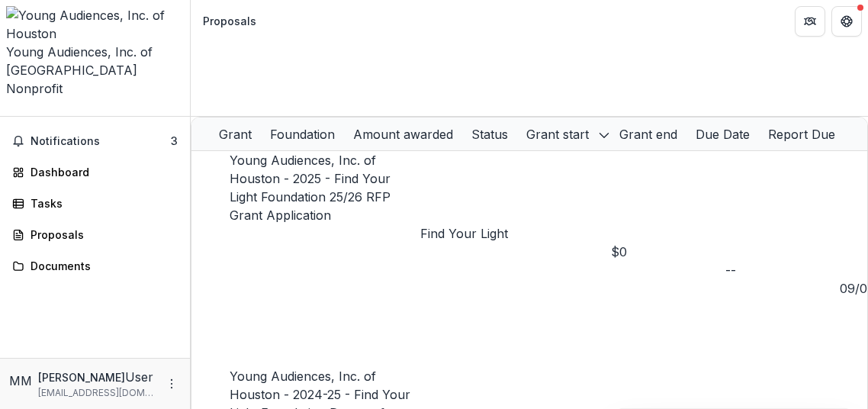 This screenshot has height=409, width=868. I want to click on a: Proposals, so click(94, 234).